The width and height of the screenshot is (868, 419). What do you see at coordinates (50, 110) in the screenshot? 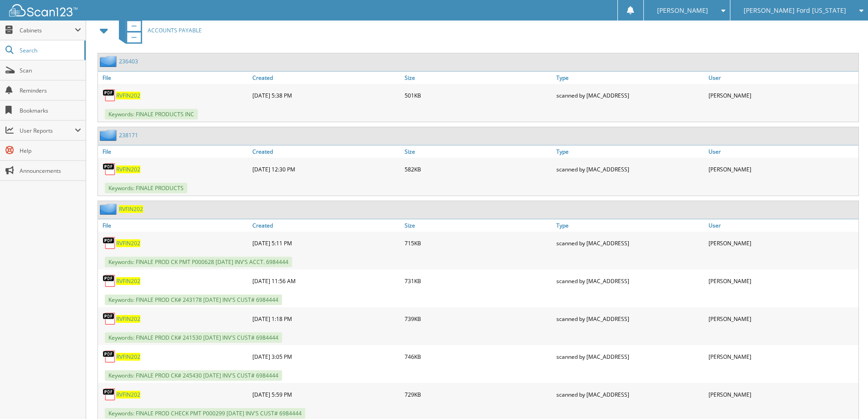
I see `span: Bookmarks` at bounding box center [50, 110].